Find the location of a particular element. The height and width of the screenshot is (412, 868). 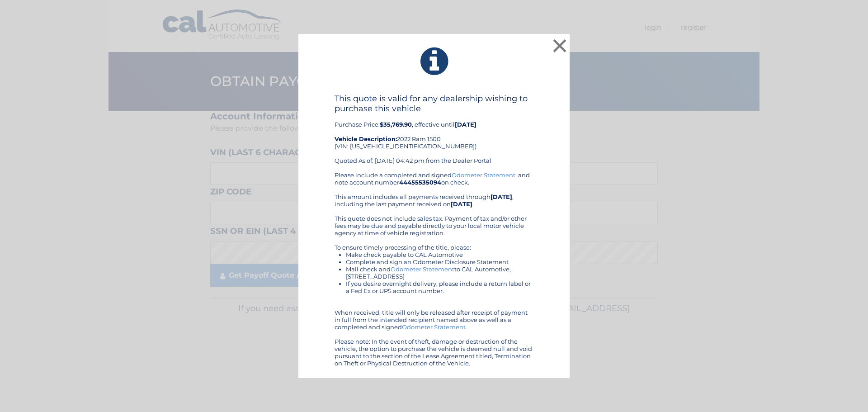

b: $35,769.90 is located at coordinates (395, 125).